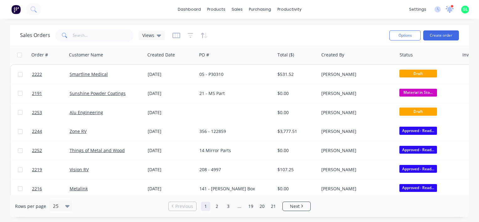 This screenshot has height=222, width=479. Describe the element at coordinates (274, 206) in the screenshot. I see `a: Page 21` at that location.